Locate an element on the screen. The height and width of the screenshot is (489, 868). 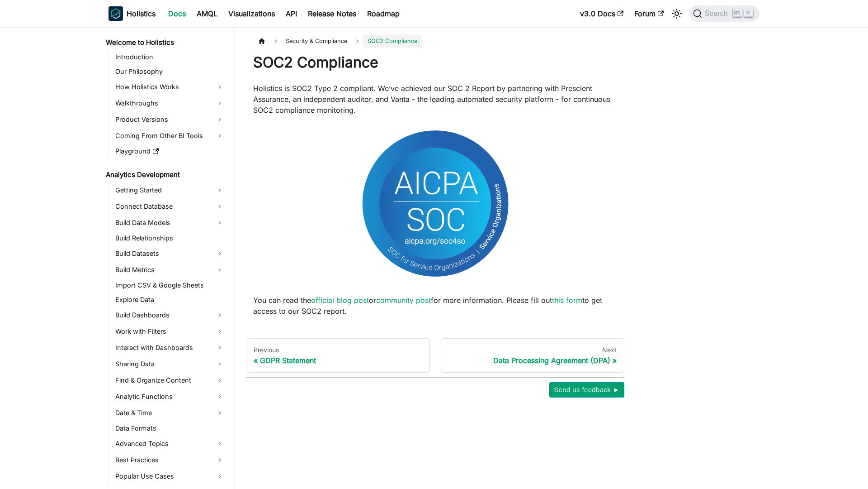
a: Analytic Functions is located at coordinates (170, 396).